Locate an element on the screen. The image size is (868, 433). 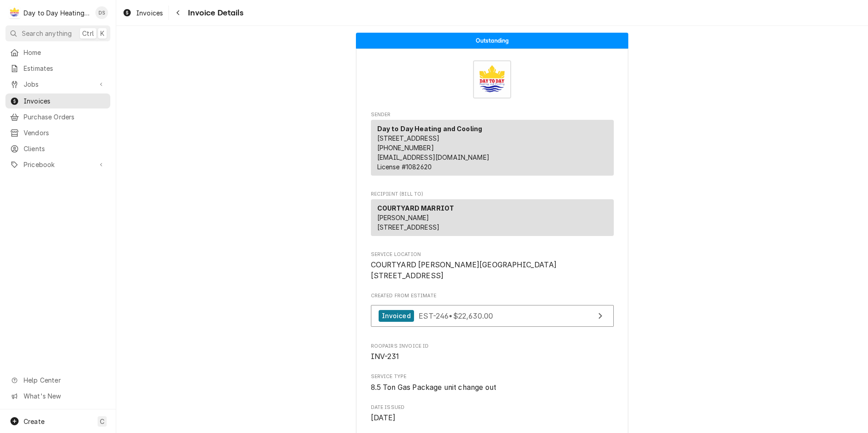
span: Help Center is located at coordinates (64, 380).